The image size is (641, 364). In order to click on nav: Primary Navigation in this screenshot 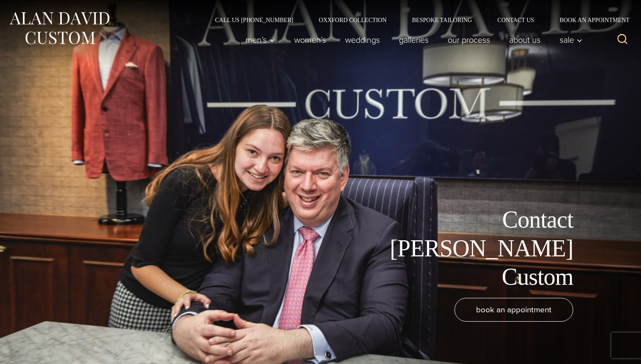, I will do `click(412, 40)`.